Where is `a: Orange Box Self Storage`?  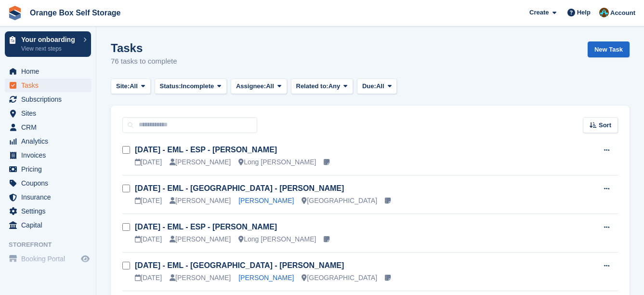 a: Orange Box Self Storage is located at coordinates (75, 13).